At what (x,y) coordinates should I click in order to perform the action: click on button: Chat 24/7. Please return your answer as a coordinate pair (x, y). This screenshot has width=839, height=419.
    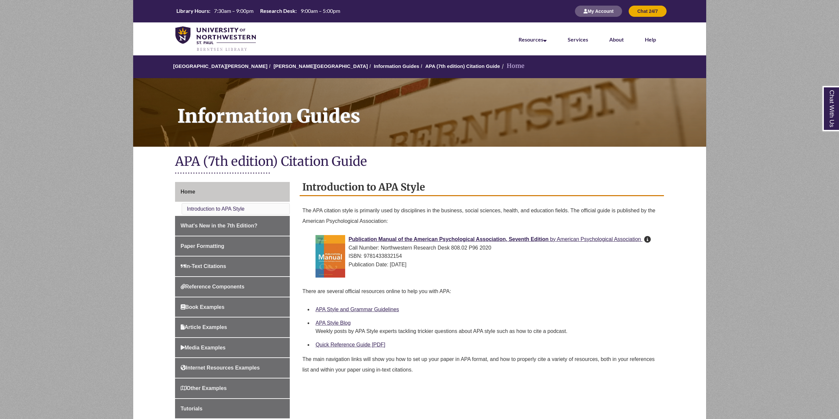
    Looking at the image, I should click on (648, 11).